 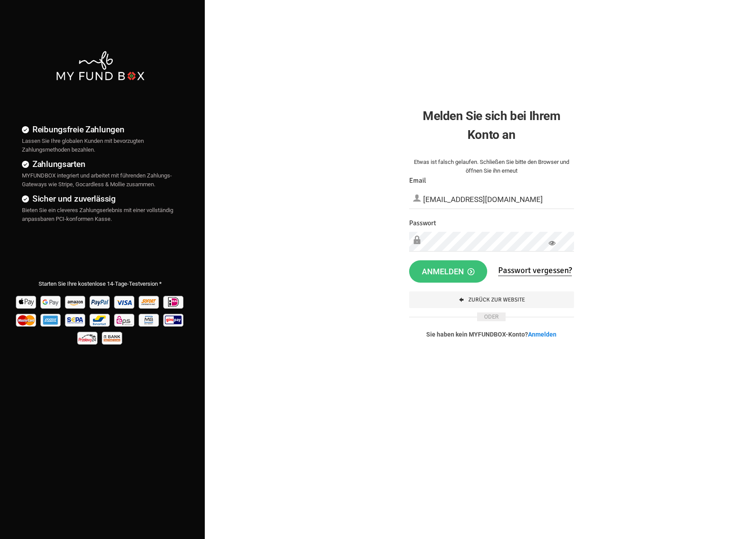 I want to click on a: Passwort vergessen?, so click(x=535, y=271).